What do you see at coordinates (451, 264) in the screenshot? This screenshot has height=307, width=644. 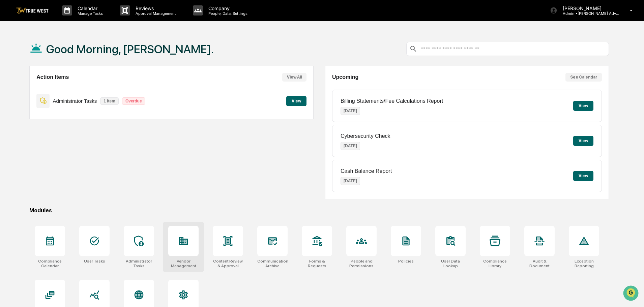 I see `div: User Data Lookup` at bounding box center [451, 264].